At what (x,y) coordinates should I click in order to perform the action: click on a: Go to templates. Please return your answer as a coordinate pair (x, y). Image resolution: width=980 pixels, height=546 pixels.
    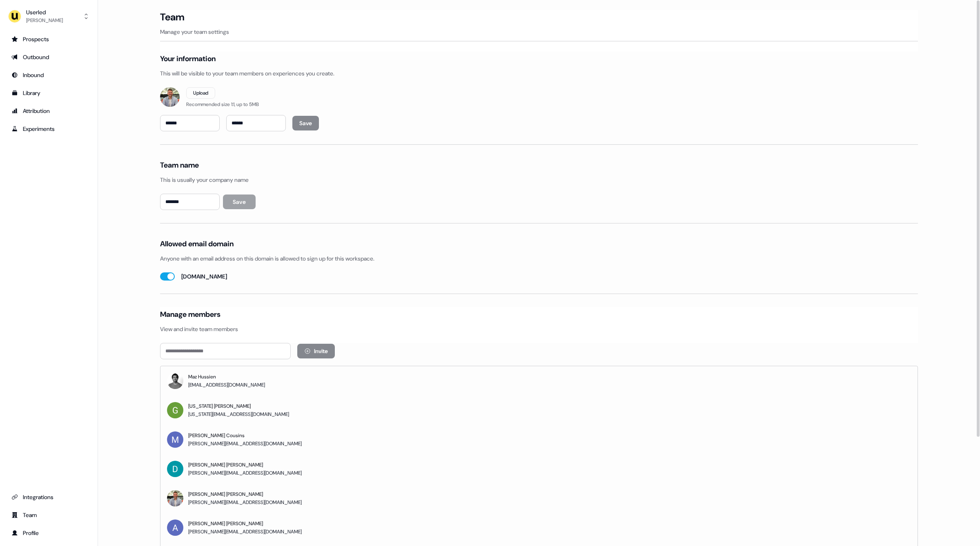
    Looking at the image, I should click on (48, 93).